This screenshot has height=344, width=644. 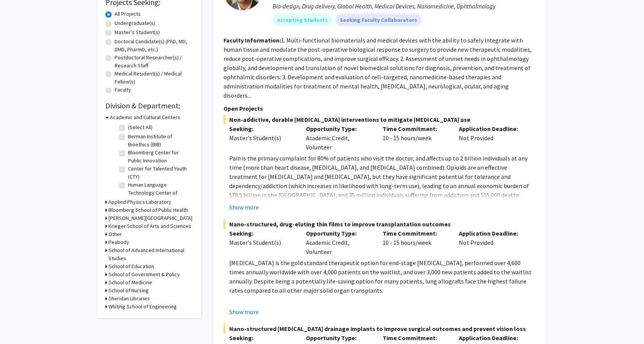 I want to click on label: All Projects, so click(x=128, y=14).